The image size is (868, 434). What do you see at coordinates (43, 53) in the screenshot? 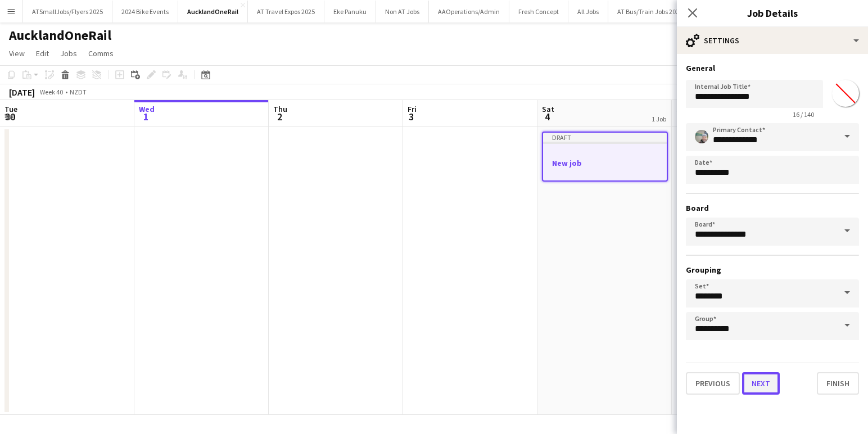
I see `span: Edit` at bounding box center [43, 53].